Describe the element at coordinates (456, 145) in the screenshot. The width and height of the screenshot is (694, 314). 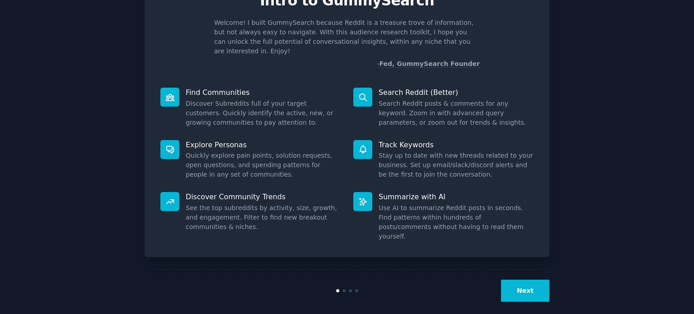
I see `p: Track Keywords` at that location.